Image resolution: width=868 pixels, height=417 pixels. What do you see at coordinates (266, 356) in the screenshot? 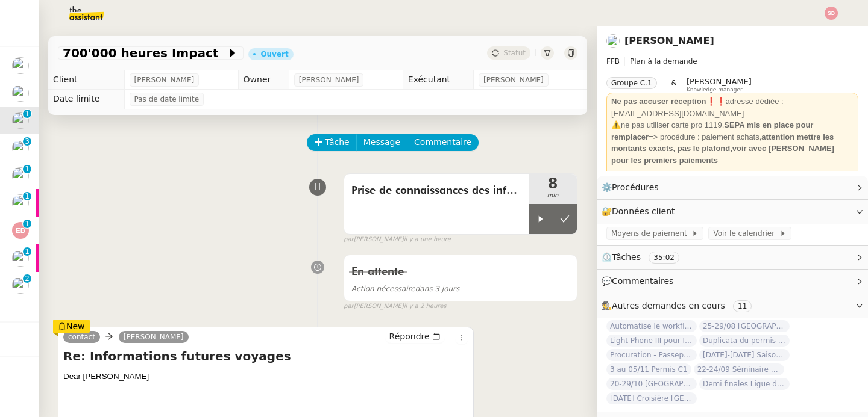
I see `h4: Re: Informations futures voyages` at bounding box center [266, 356].